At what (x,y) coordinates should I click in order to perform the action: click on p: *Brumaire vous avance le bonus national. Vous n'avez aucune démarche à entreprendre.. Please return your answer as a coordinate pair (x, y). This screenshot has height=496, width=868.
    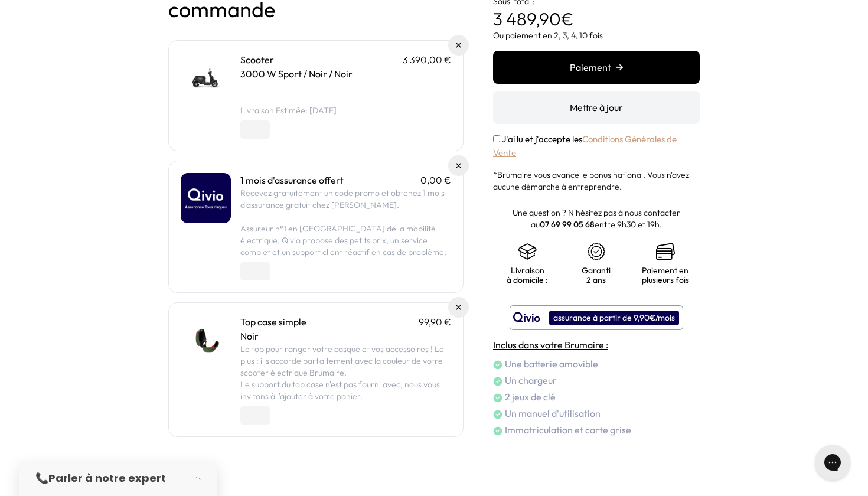
    Looking at the image, I should click on (596, 181).